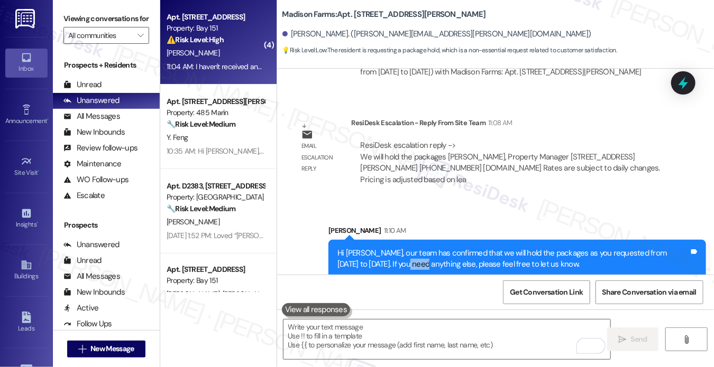 The width and height of the screenshot is (714, 367). Describe the element at coordinates (447, 339) in the screenshot. I see `textarea: To enrich screen reader interactions, please activate Accessibility in Grammarly extension settings` at that location.